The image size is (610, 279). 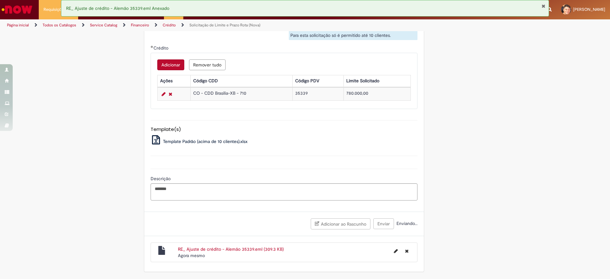 I want to click on button: Remove all rows for Crédito, so click(x=207, y=65).